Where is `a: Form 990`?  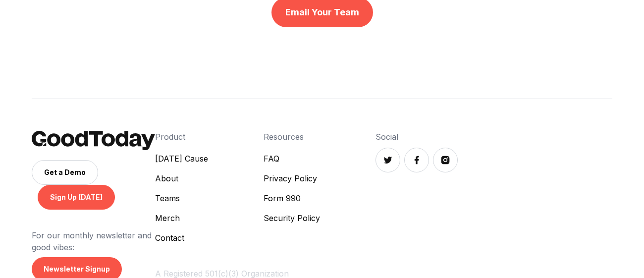
a: Form 990 is located at coordinates (292, 198).